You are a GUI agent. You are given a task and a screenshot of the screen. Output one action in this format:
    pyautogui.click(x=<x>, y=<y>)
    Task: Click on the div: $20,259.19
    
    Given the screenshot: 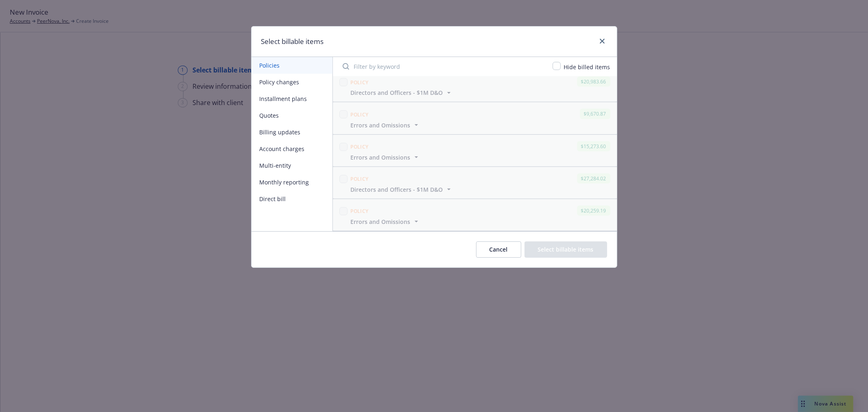 What is the action you would take?
    pyautogui.click(x=594, y=210)
    